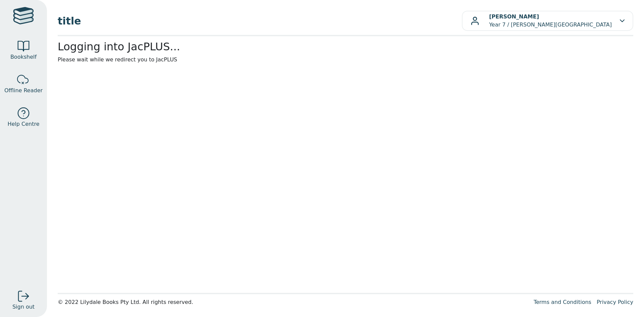  Describe the element at coordinates (24, 57) in the screenshot. I see `span: Bookshelf` at that location.